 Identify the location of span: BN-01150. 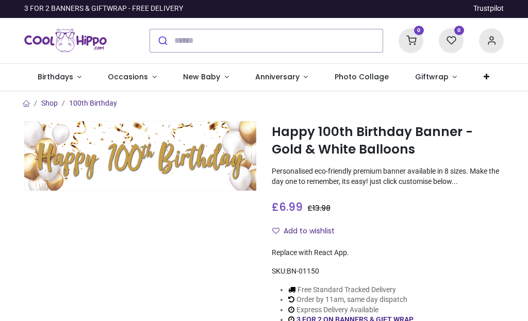
(303, 271).